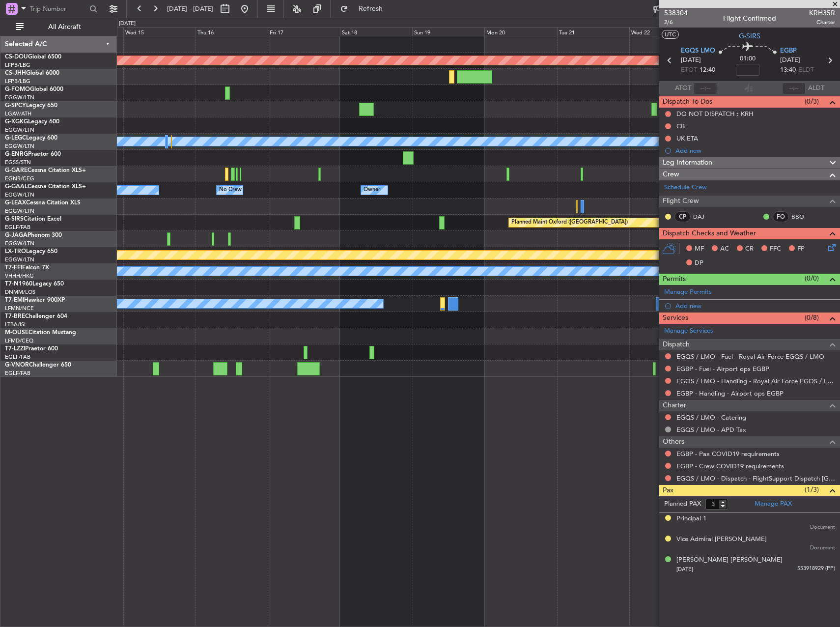 Image resolution: width=840 pixels, height=627 pixels. What do you see at coordinates (58, 8) in the screenshot?
I see `input: Trip Number` at bounding box center [58, 8].